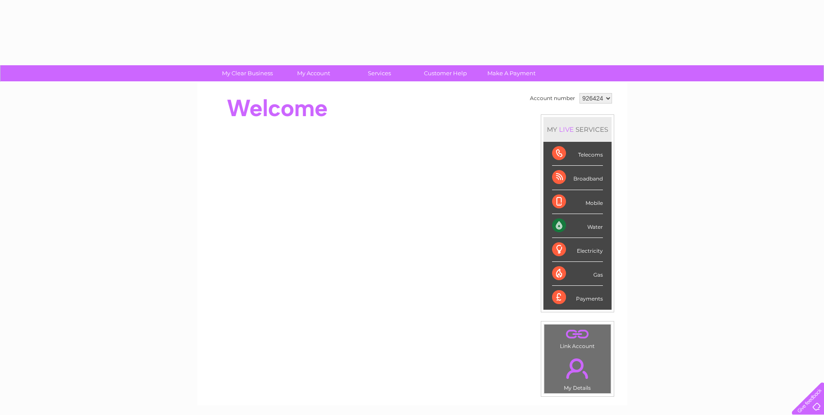 Image resolution: width=824 pixels, height=415 pixels. Describe the element at coordinates (577, 273) in the screenshot. I see `div: Gas` at that location.